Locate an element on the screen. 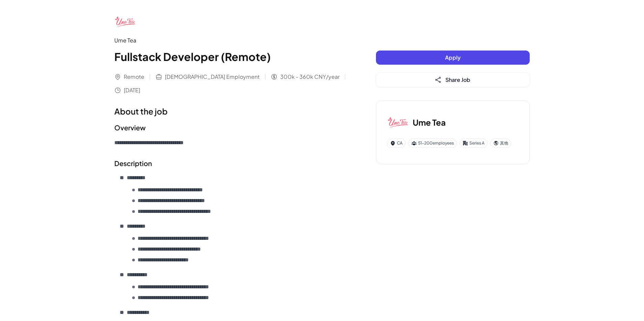 This screenshot has width=644, height=321. h2: Description is located at coordinates (231, 164).